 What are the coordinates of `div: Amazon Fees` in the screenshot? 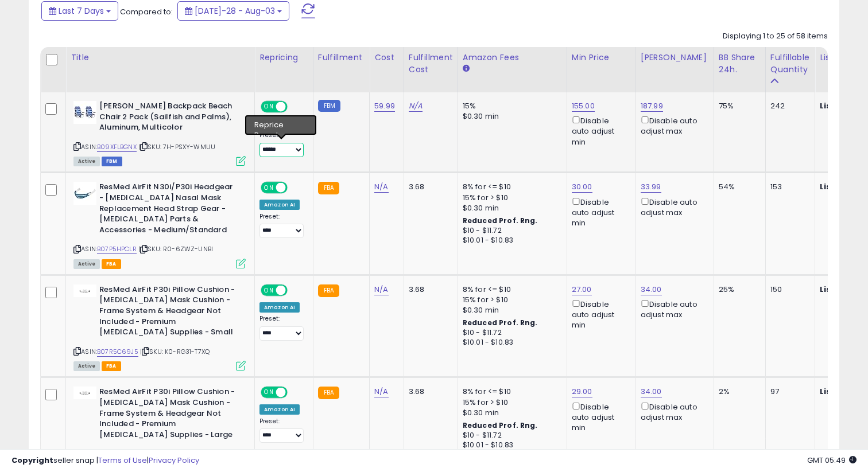 It's located at (513, 58).